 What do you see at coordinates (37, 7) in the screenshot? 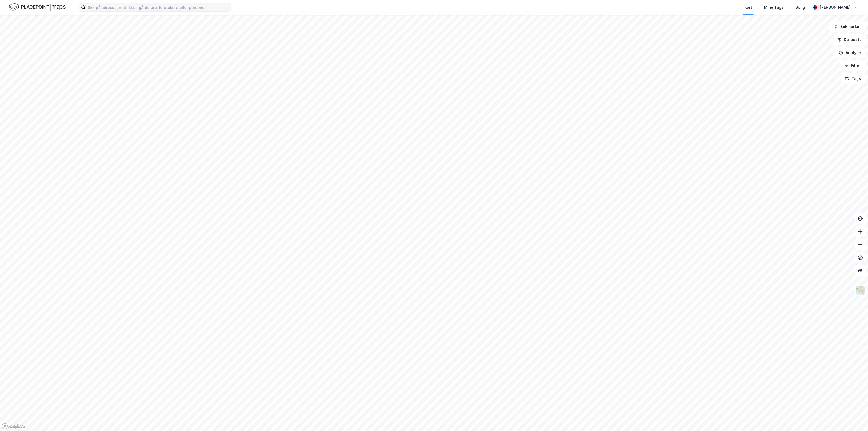
I see `img: logo.f888ab2527a4732fd821a326f86c7f29.svg` at bounding box center [37, 7].